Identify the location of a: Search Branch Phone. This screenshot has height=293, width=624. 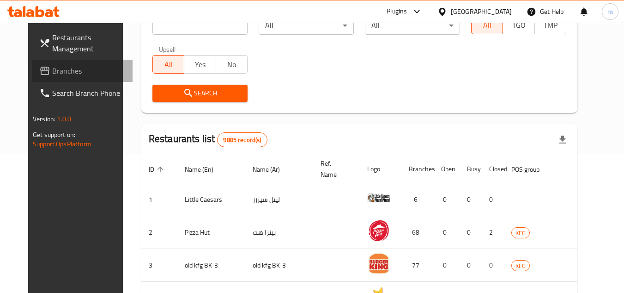
(82, 93).